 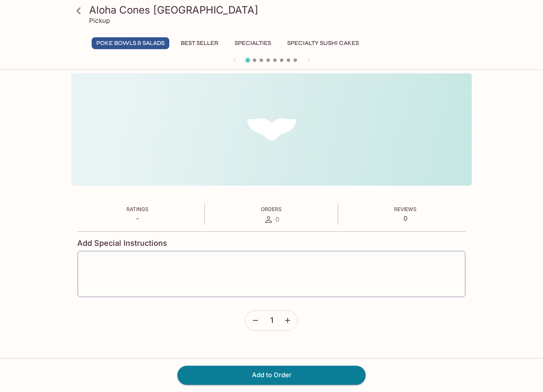 What do you see at coordinates (405, 209) in the screenshot?
I see `span: Reviews` at bounding box center [405, 209].